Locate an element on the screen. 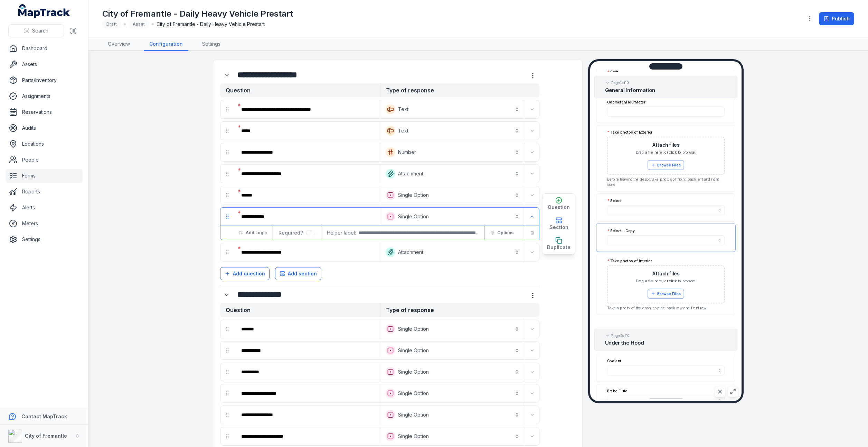 The height and width of the screenshot is (447, 868). h2: Under the Hood is located at coordinates (665, 342).